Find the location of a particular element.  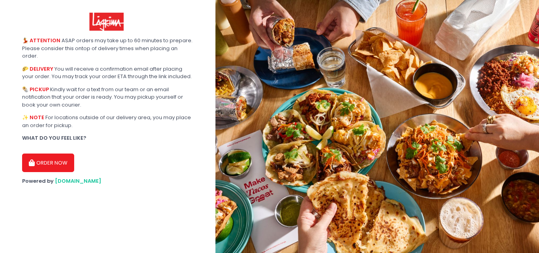

div: Kindly wait for a text from our team or an email notification that your order is ready. You may p... is located at coordinates (108, 97).